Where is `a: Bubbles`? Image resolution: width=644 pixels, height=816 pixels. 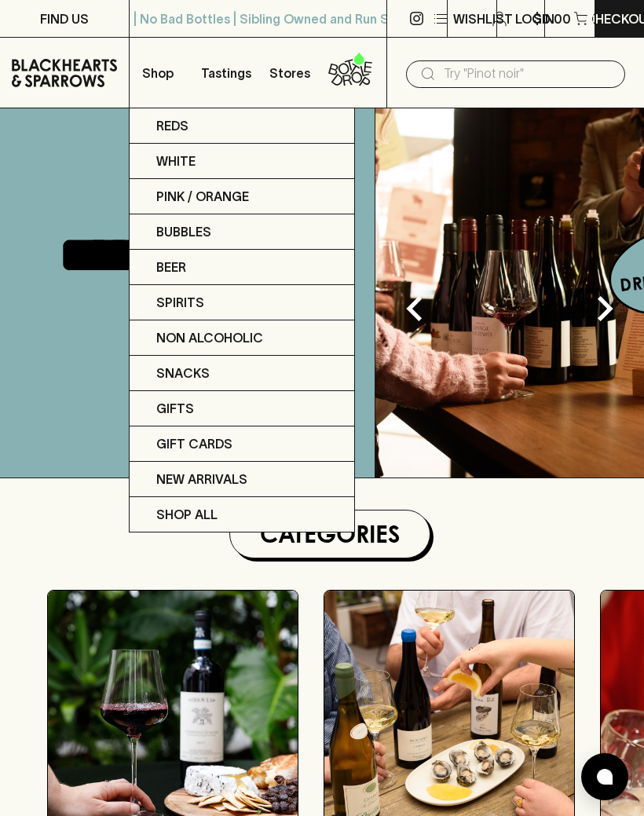
a: Bubbles is located at coordinates (242, 232).